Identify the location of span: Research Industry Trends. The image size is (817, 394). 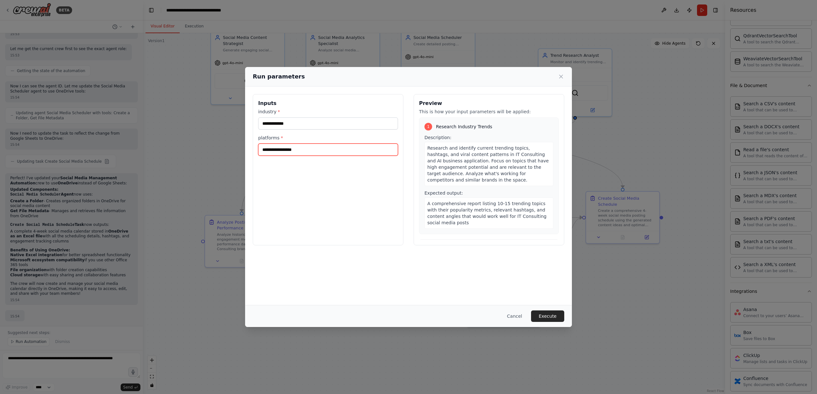
(464, 127).